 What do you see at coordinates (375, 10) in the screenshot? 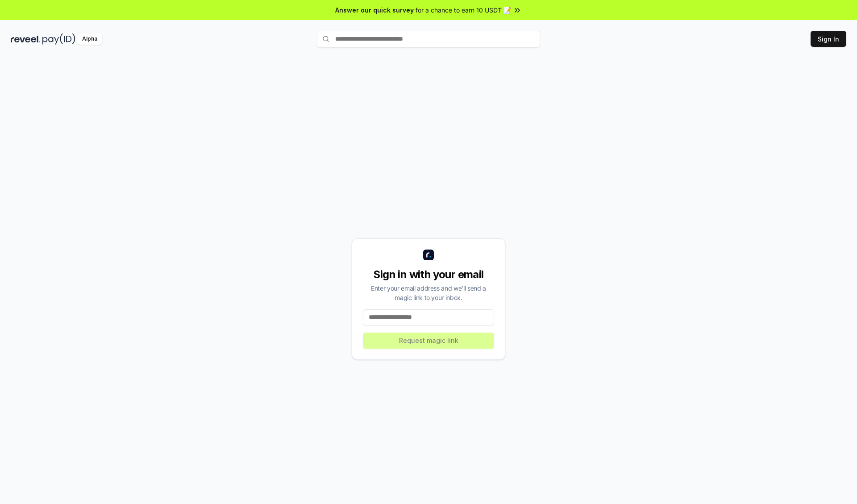
I see `span: Answer our quick survey` at bounding box center [375, 10].